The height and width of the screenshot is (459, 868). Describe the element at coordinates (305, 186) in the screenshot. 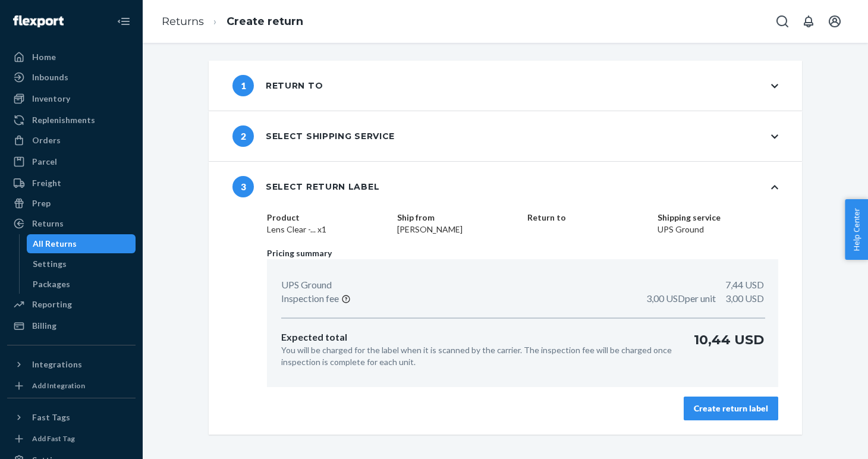

I see `div: Select return label` at that location.